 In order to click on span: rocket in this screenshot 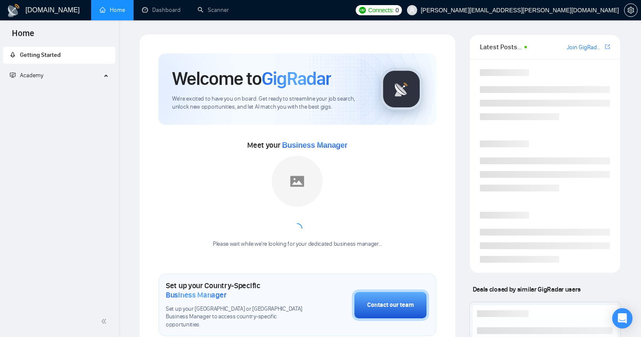, I will do `click(13, 55)`.